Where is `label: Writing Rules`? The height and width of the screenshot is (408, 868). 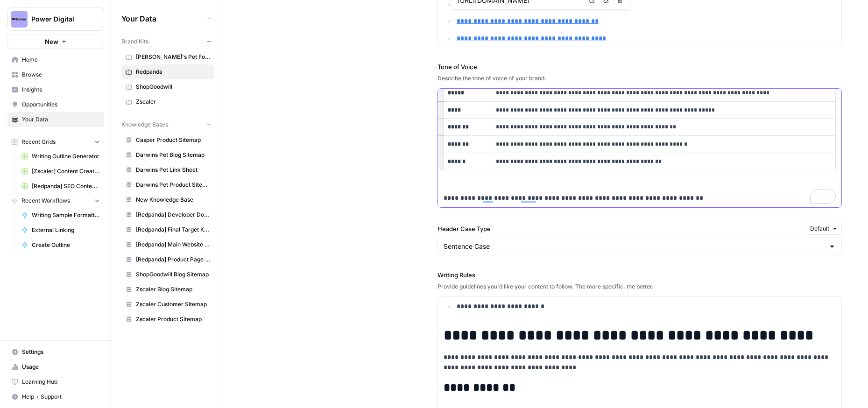 label: Writing Rules is located at coordinates (640, 275).